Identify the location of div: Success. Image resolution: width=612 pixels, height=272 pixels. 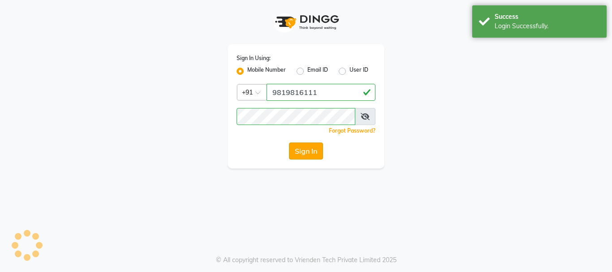
(547, 17).